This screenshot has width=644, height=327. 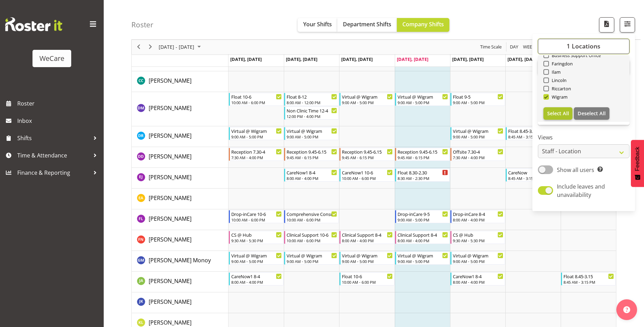 What do you see at coordinates (256, 217) in the screenshot?
I see `div: Felize Lacson"s event - Drop-inCare 10-6 Begin From Monday, August 11, 2025 at 10:00:00 AM GMT+12...` at bounding box center [256, 217].